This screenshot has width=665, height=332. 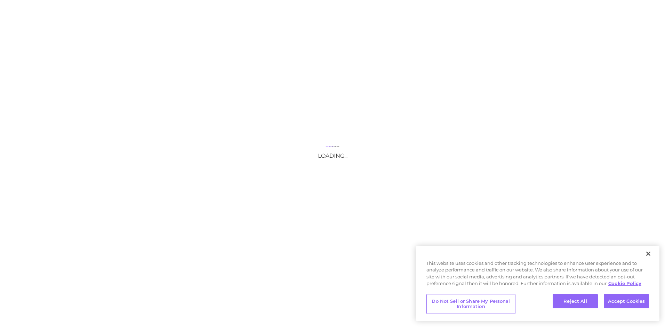 What do you see at coordinates (537, 275) in the screenshot?
I see `div: This website uses cookies and other tracking technologies to enhance user experience and to analy...` at bounding box center [537, 275].